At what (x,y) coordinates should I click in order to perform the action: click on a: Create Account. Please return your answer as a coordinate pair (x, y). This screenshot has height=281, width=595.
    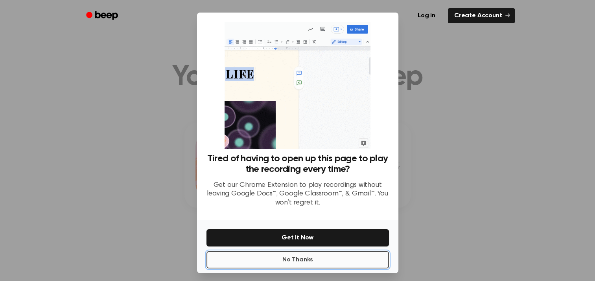
    Looking at the image, I should click on (481, 16).